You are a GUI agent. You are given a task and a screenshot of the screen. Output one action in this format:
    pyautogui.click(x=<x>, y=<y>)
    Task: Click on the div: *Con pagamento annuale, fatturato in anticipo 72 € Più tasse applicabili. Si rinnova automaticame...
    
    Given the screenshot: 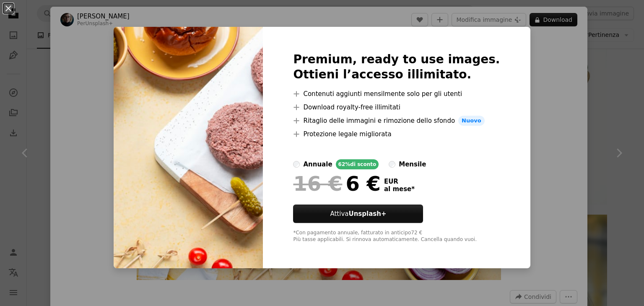 What is the action you would take?
    pyautogui.click(x=396, y=236)
    